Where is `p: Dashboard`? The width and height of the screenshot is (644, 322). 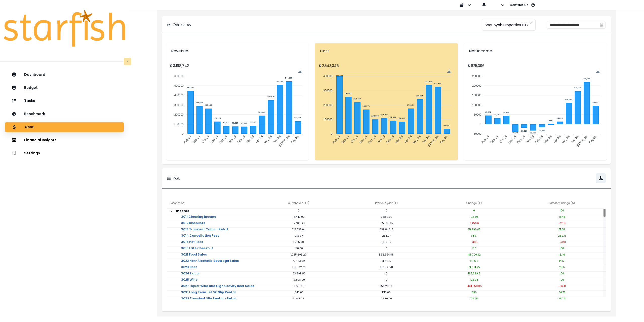 p: Dashboard is located at coordinates (34, 74).